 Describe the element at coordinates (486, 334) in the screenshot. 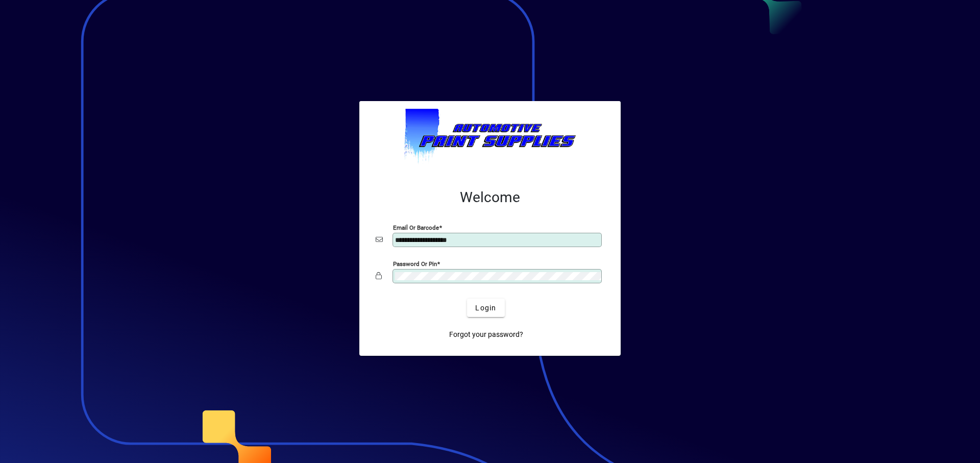

I see `span: Forgot your password?` at that location.